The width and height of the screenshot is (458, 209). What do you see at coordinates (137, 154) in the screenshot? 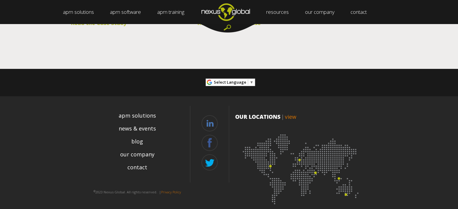
I see `a: our company` at bounding box center [137, 154].